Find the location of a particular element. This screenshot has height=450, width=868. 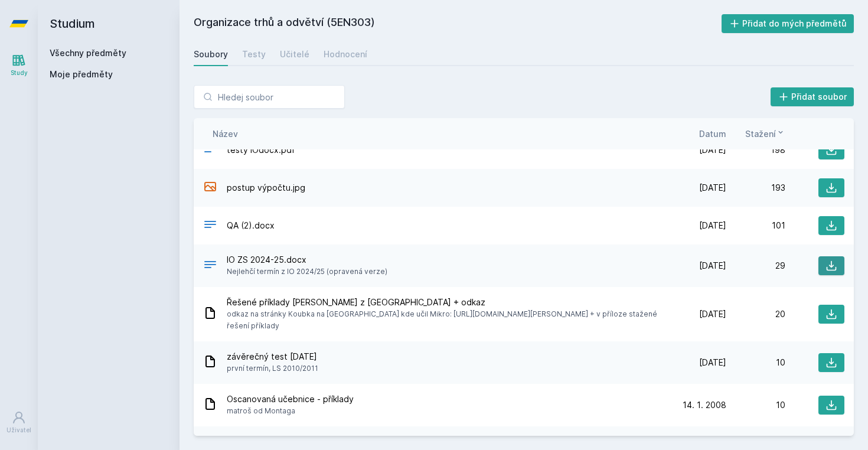

div: 29 is located at coordinates (756, 266).